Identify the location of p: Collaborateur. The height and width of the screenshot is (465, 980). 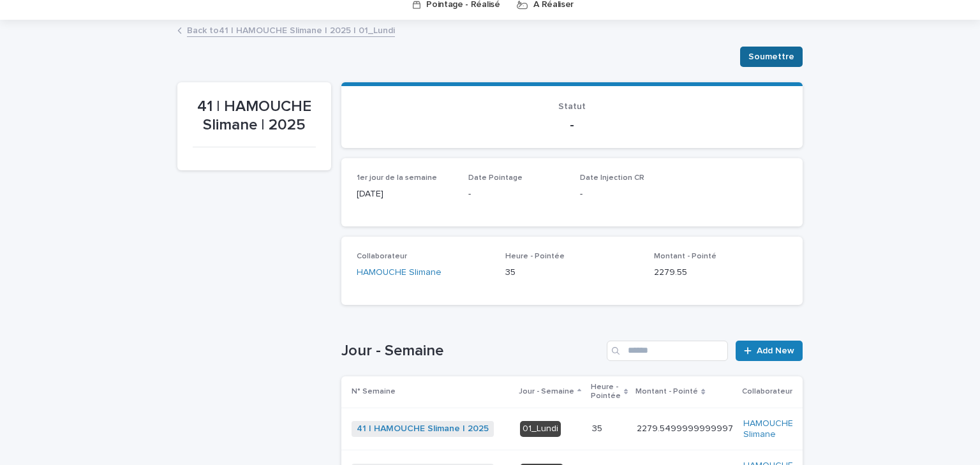
(767, 392).